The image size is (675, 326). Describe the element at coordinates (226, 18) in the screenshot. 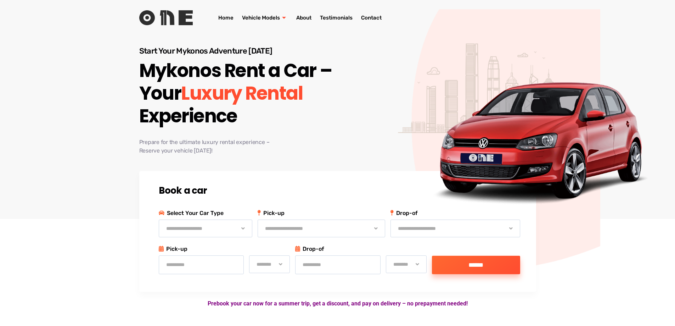

I see `a: Home` at that location.